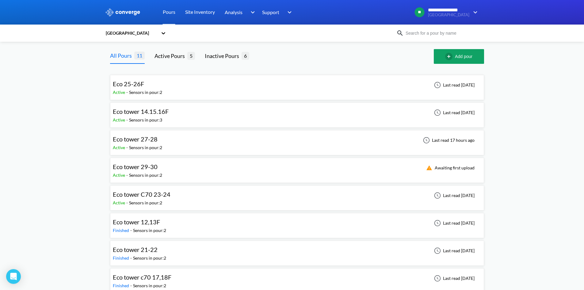  Describe the element at coordinates (450, 56) in the screenshot. I see `img: add-circle-outline.svg` at that location.